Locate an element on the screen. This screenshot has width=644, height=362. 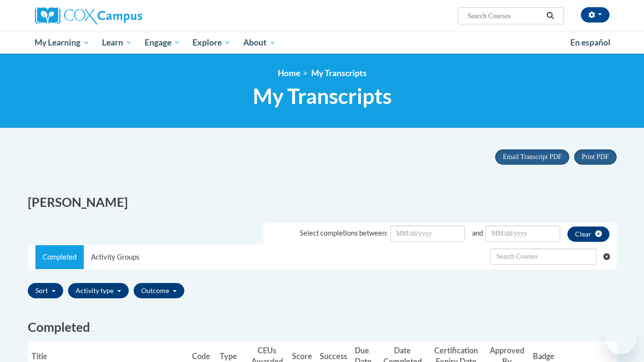
button: Search is located at coordinates (550, 16).